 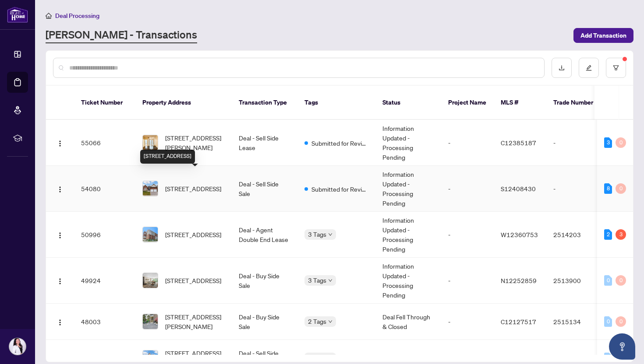 I want to click on button: edit, so click(x=589, y=68).